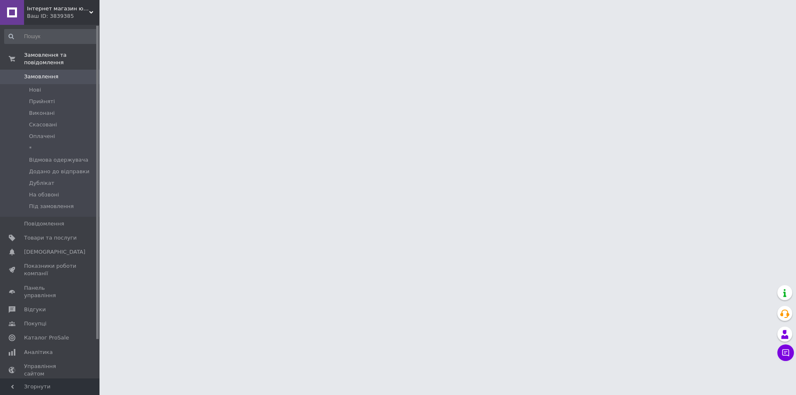  Describe the element at coordinates (59, 172) in the screenshot. I see `span: Додано до відправки` at that location.